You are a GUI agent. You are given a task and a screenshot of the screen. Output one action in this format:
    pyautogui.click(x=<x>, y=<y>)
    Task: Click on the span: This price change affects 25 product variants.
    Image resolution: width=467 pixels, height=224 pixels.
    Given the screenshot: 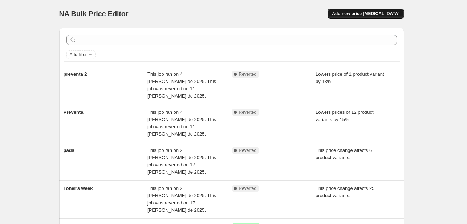 What is the action you would take?
    pyautogui.click(x=345, y=192)
    